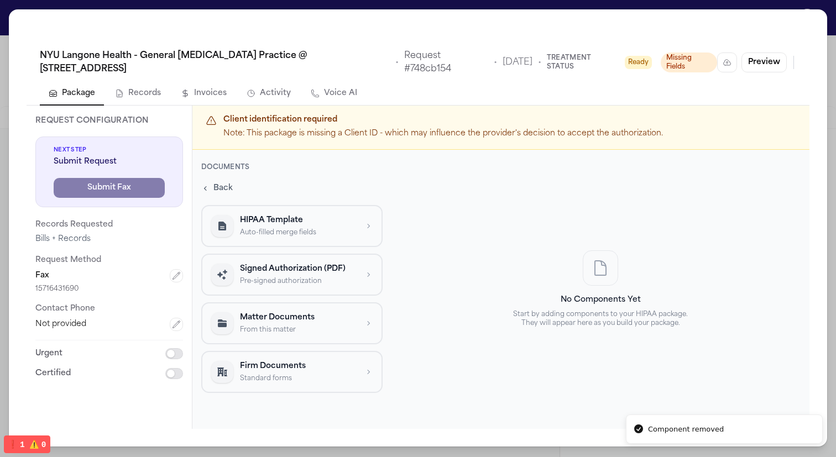  What do you see at coordinates (292, 323) in the screenshot?
I see `button: Matter DocumentsFrom this matter` at bounding box center [292, 323].